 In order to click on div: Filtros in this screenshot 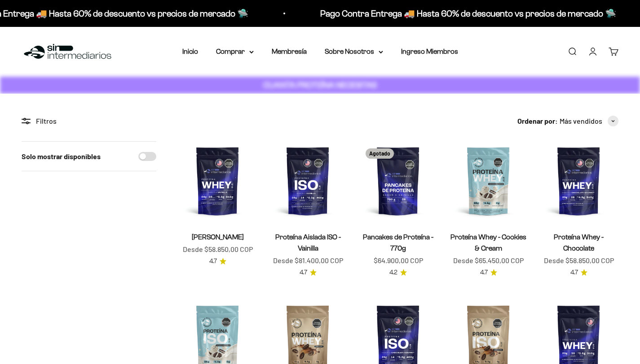, I will do `click(89, 121)`.